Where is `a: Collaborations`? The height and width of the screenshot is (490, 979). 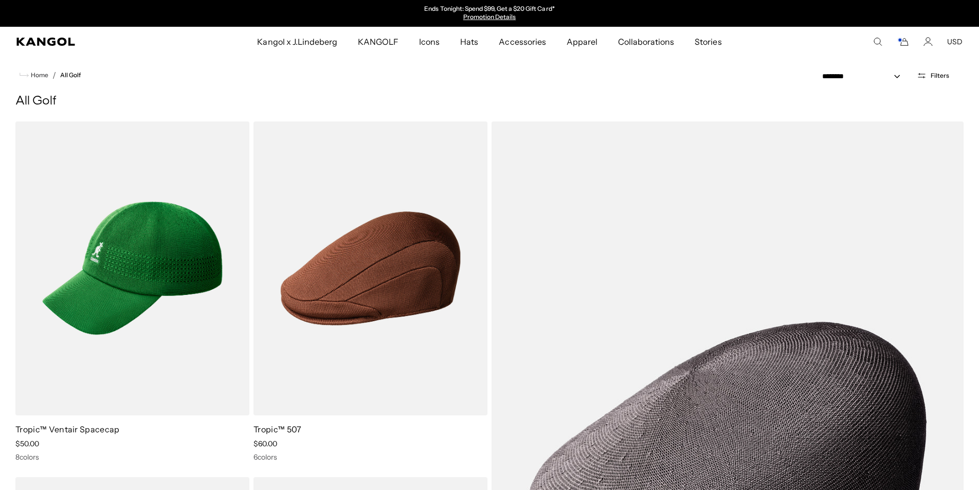 a: Collaborations is located at coordinates (646, 42).